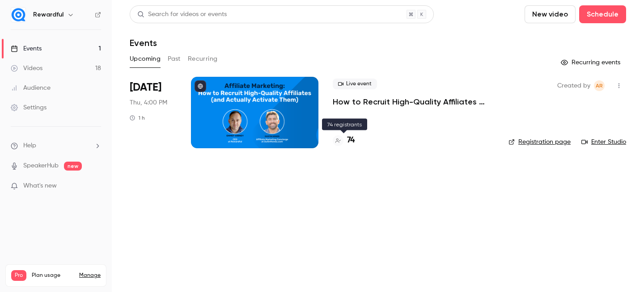 The image size is (644, 292). Describe the element at coordinates (413, 102) in the screenshot. I see `a: How to Recruit High-Quality Affiliates (and Actually Activate Them)` at that location.